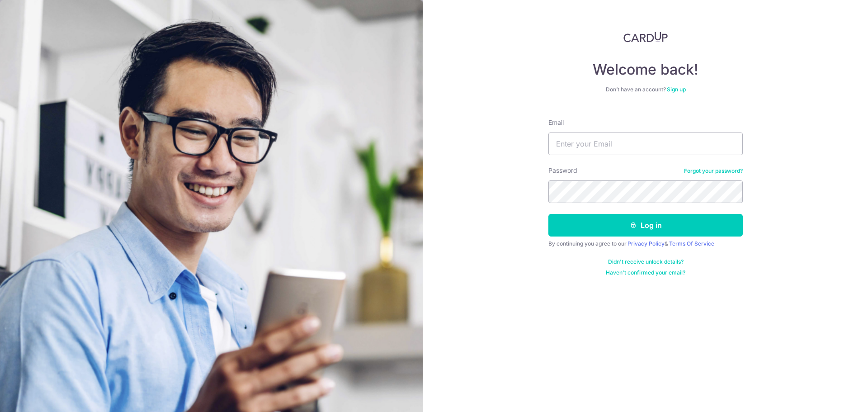 This screenshot has width=868, height=412. Describe the element at coordinates (562, 170) in the screenshot. I see `label: Password` at that location.